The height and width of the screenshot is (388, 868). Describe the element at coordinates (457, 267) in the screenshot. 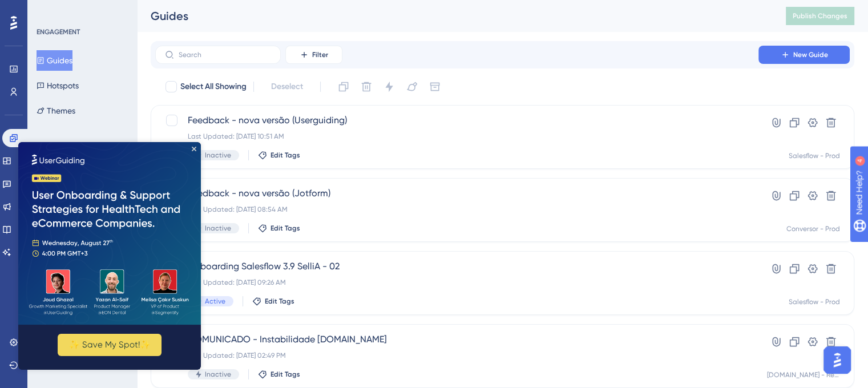

I see `span: Onboarding Salesflow 3.9 SelliA - 02` at that location.